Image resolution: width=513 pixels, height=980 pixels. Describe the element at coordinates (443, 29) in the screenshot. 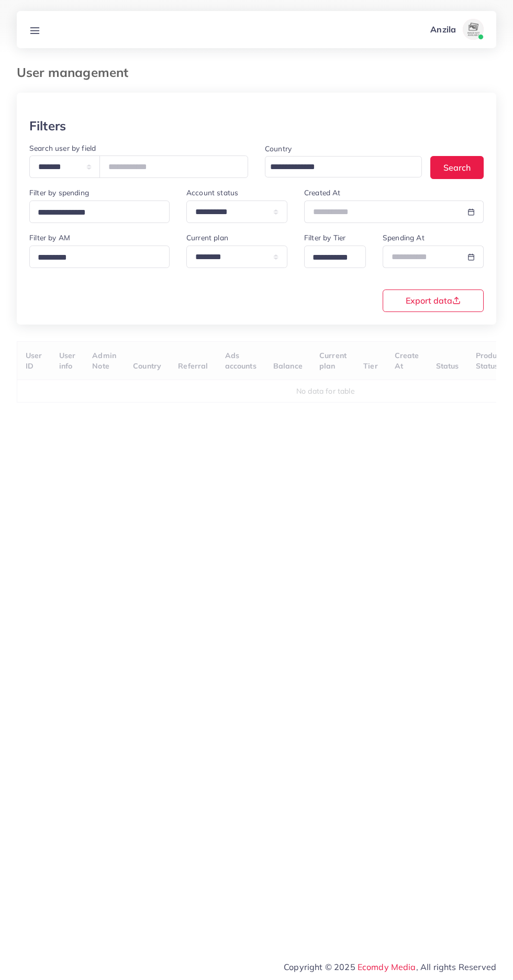

I see `p: Anzila` at that location.